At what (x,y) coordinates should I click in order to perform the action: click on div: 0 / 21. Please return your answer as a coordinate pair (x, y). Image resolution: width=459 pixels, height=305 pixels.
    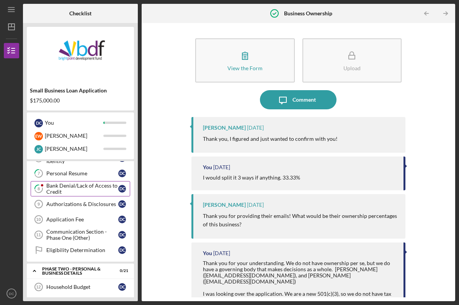
    Looking at the image, I should click on (121, 270).